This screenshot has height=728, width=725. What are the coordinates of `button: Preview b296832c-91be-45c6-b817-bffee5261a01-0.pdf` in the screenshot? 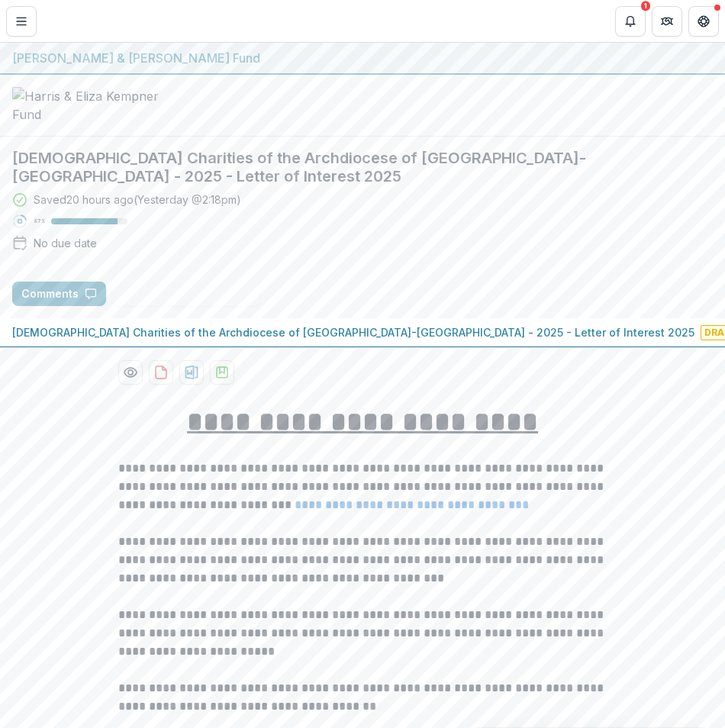 It's located at (131, 372).